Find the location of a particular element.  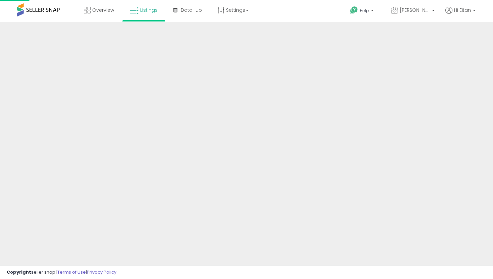

a: Help is located at coordinates (363, 11).